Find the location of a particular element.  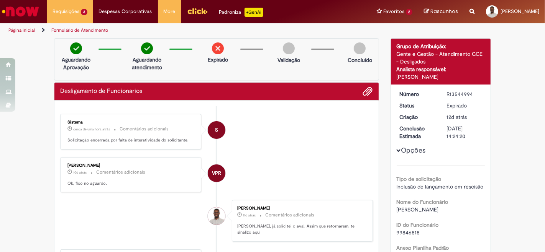

b: ID do Funcionário is located at coordinates (417, 225).